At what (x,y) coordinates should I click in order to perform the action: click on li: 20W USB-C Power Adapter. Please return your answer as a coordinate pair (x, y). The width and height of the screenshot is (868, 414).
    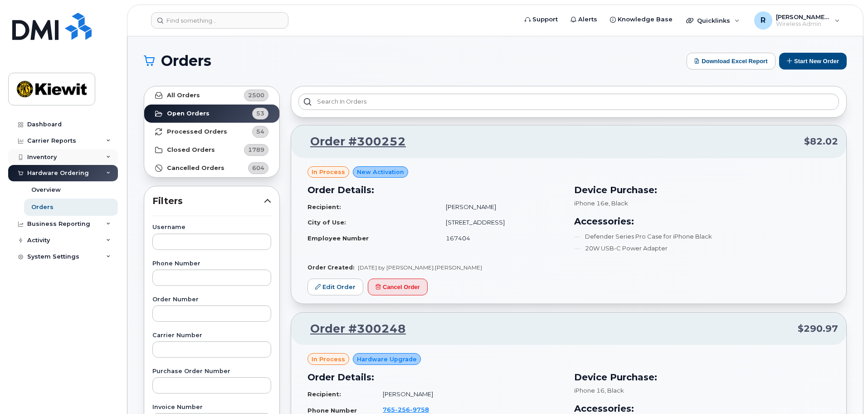
    Looking at the image, I should click on (703, 248).